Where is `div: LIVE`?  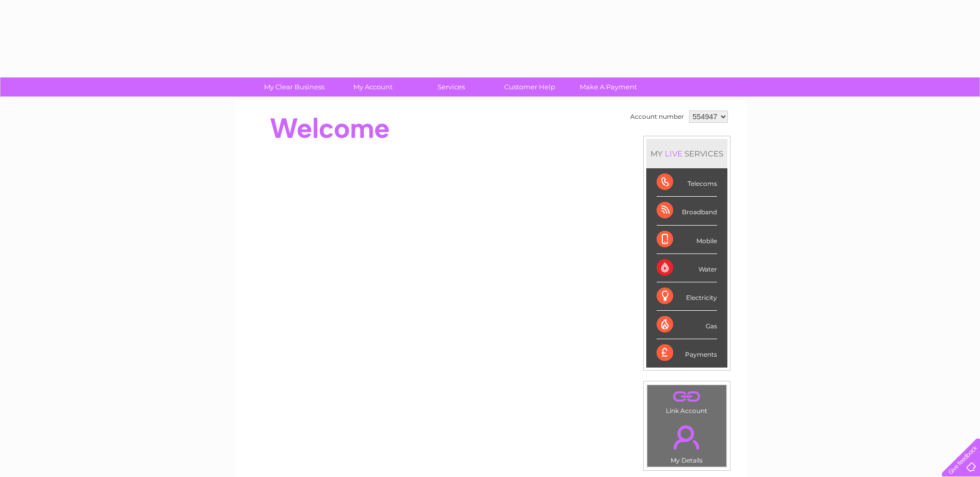 div: LIVE is located at coordinates (673, 153).